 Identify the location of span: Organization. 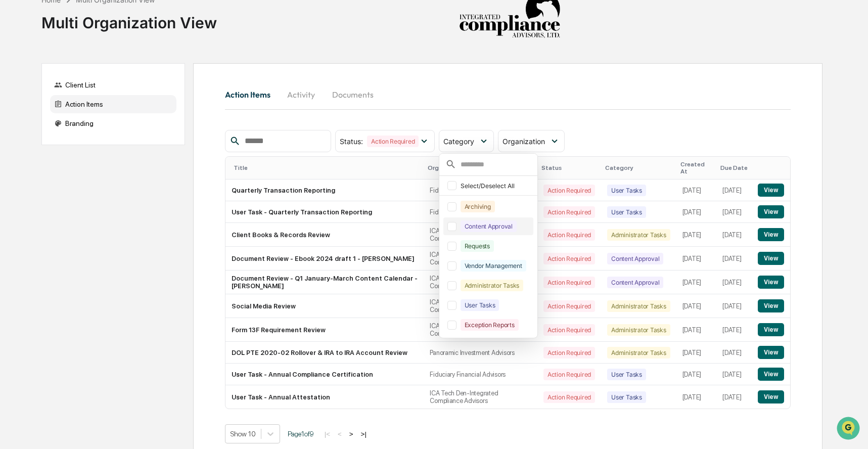
(524, 141).